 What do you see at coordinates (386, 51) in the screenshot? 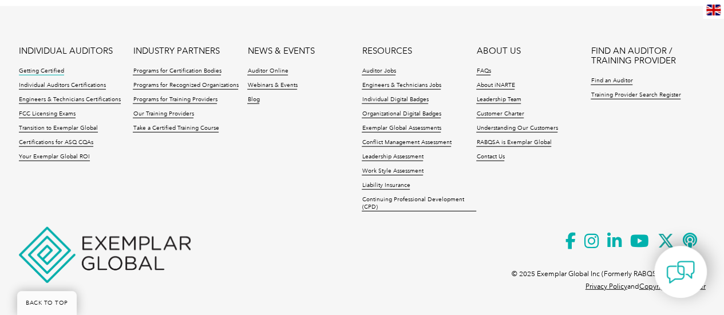
I see `a: RESOURCES` at bounding box center [386, 51].